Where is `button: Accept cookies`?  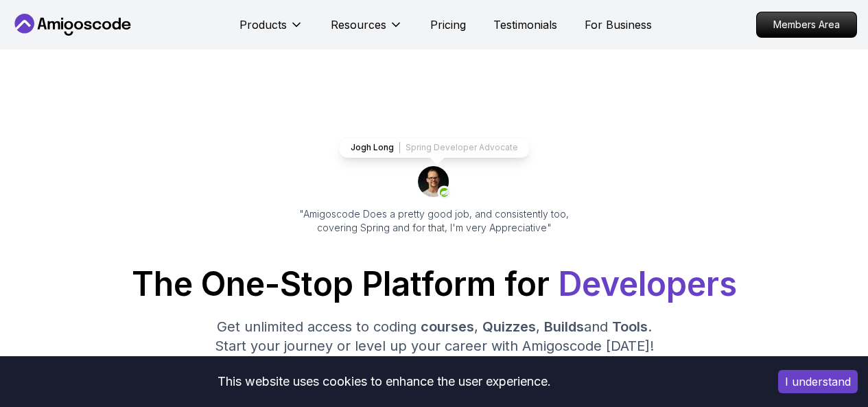 button: Accept cookies is located at coordinates (817, 382).